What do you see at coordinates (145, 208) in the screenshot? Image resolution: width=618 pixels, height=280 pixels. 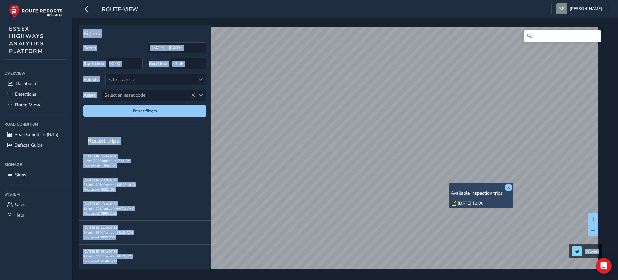 I see `div: 18 min | 759 frames | MW73 YMY` at bounding box center [145, 208].